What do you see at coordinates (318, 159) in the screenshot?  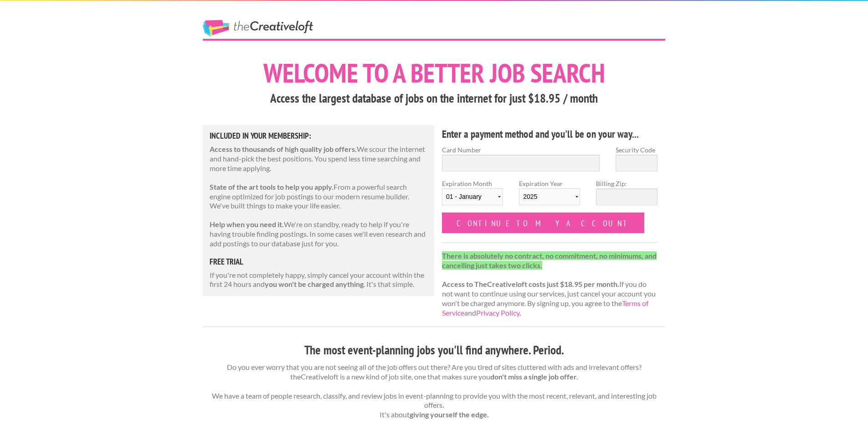 I see `p: We scour the internet and hand-pick the best positions. You spend less time searching and more ti...` at bounding box center [318, 159].